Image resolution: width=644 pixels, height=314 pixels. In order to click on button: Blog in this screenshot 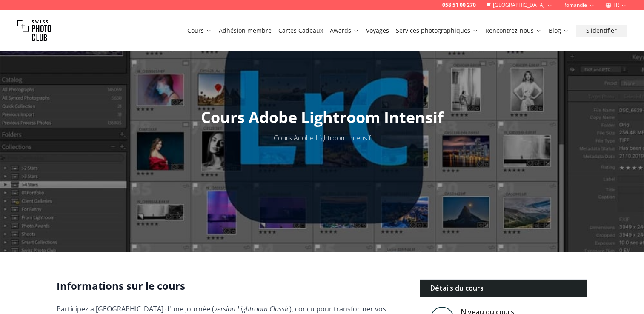, I will do `click(559, 31)`.